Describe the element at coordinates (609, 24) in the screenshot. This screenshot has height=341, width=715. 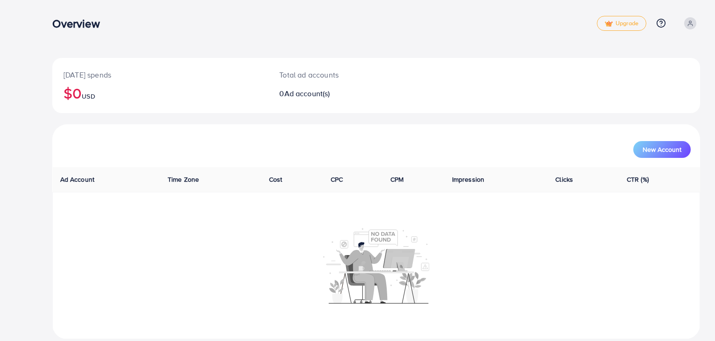
I see `img: tick` at that location.